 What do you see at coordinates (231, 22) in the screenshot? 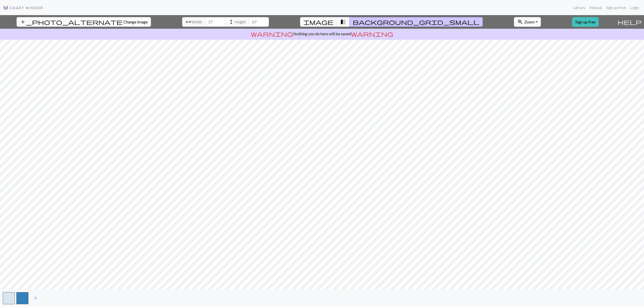
I see `span: height` at bounding box center [231, 22].